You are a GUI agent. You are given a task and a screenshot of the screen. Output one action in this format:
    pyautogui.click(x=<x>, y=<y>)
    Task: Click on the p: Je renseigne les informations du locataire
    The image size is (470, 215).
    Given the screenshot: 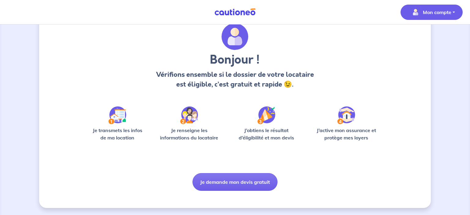 What is the action you would take?
    pyautogui.click(x=189, y=134)
    